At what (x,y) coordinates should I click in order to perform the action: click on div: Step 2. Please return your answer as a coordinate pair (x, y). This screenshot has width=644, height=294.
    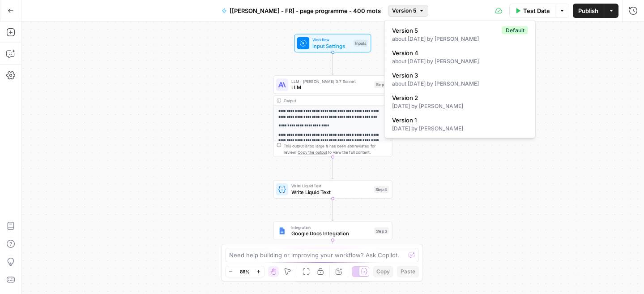
    Looking at the image, I should click on (381, 84).